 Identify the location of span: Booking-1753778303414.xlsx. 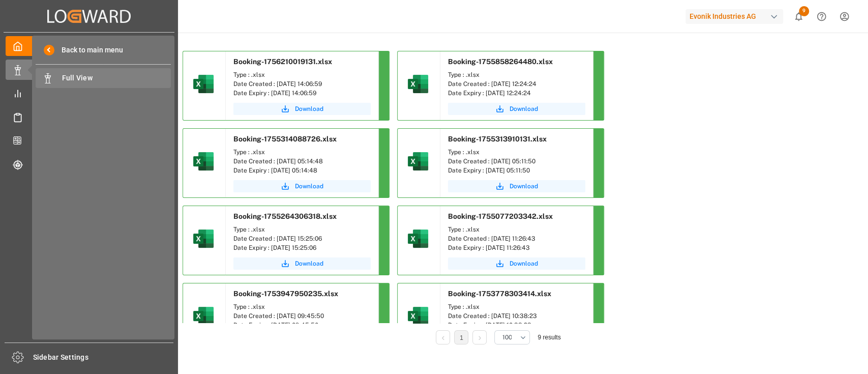
(499, 294).